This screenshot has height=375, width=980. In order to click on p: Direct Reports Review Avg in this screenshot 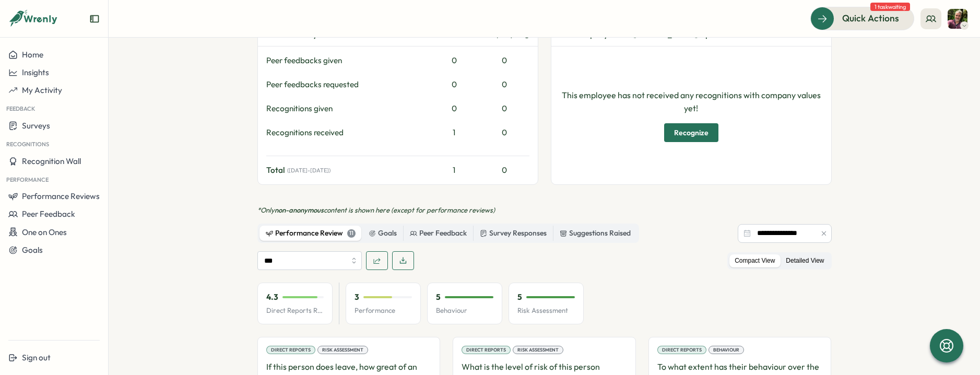, I will do `click(295, 311)`.